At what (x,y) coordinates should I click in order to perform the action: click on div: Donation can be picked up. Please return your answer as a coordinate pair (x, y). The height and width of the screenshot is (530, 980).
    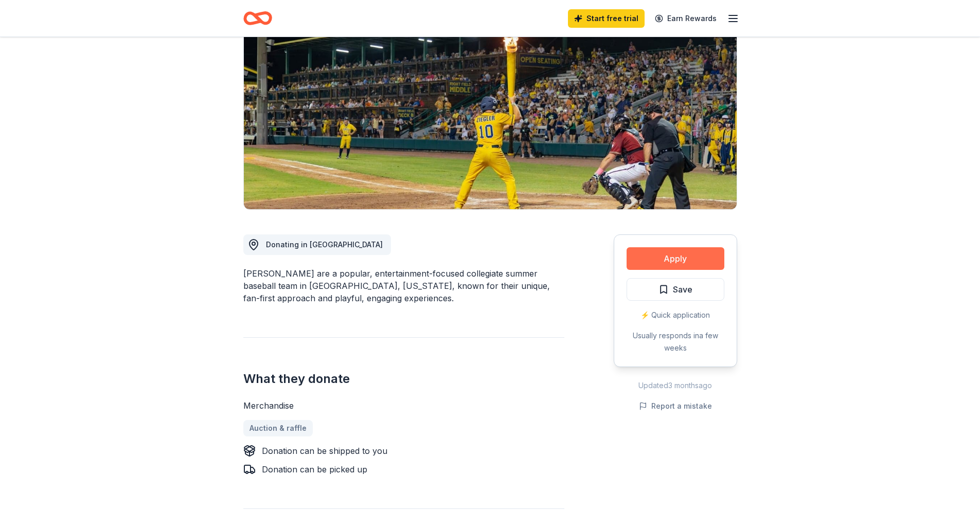
    Looking at the image, I should click on (315, 469).